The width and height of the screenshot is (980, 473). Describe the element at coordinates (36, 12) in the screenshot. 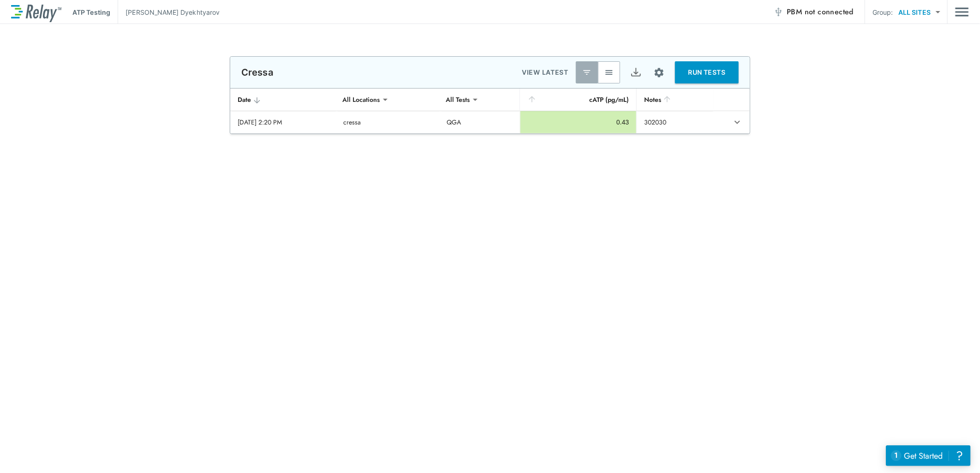

I see `img: LuminUltra Relay` at that location.